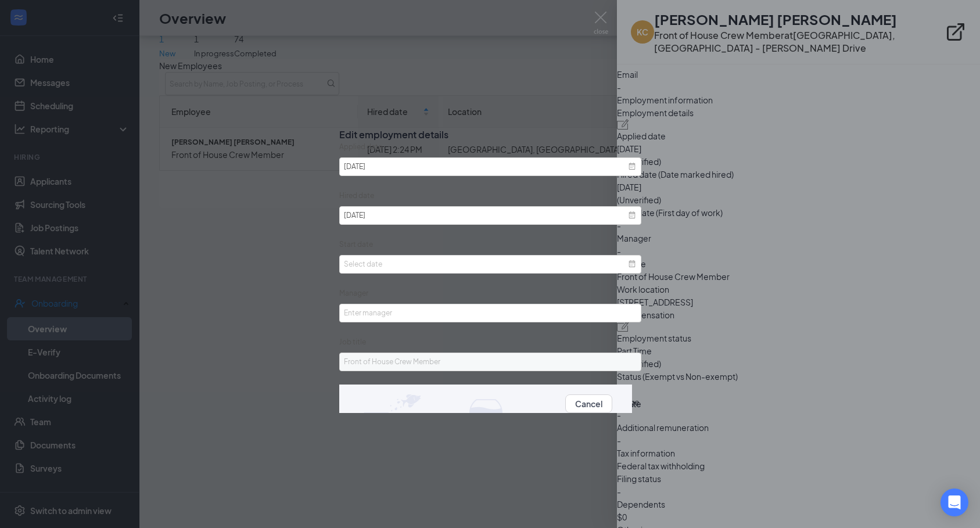  Describe the element at coordinates (954, 502) in the screenshot. I see `div: Open Intercom Messenger` at that location.